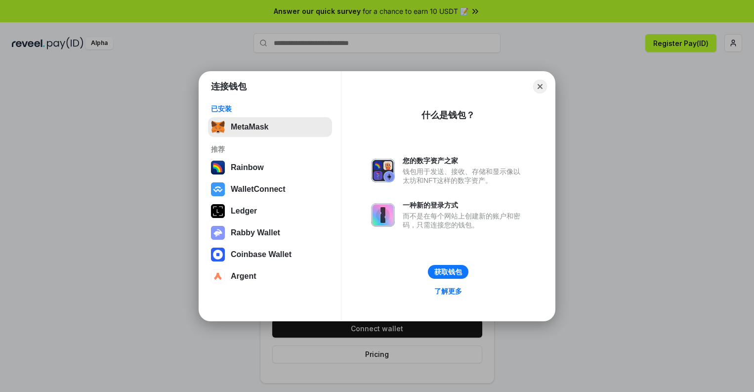 The width and height of the screenshot is (754, 392). What do you see at coordinates (464, 205) in the screenshot?
I see `div: 一种新的登录方式` at bounding box center [464, 205].